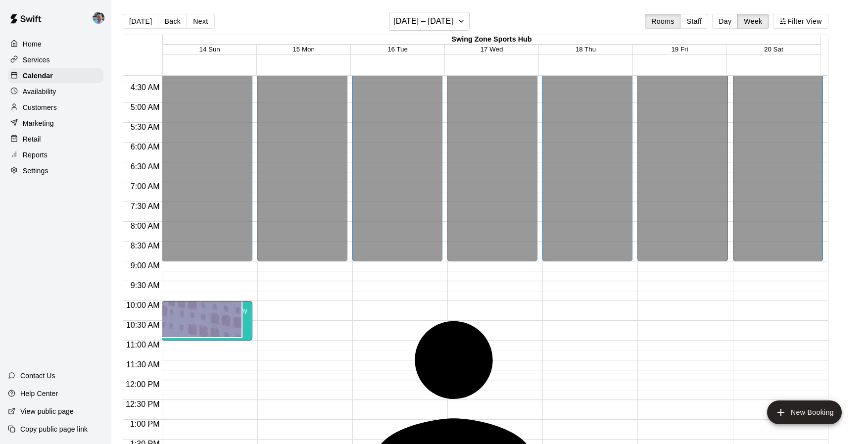  I want to click on p: Calendar, so click(37, 76).